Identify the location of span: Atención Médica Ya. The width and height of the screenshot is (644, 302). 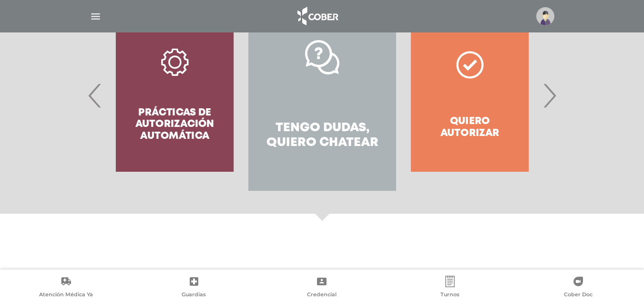
(66, 295).